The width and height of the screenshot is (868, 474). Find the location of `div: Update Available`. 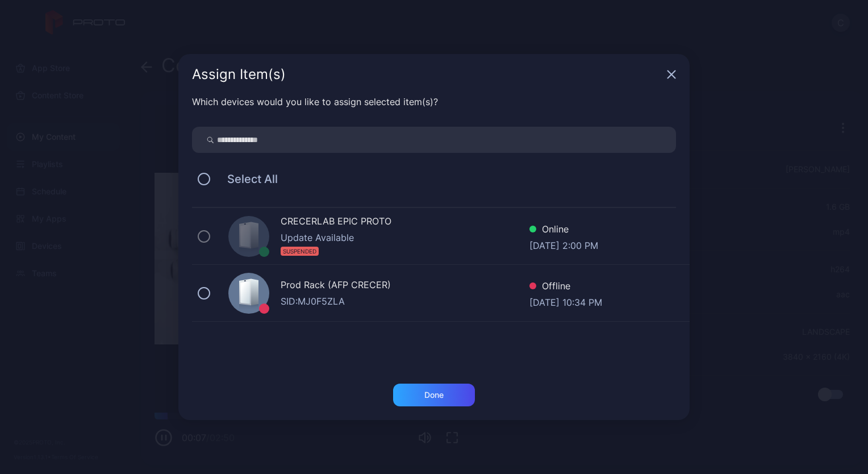

div: Update Available is located at coordinates (405, 238).